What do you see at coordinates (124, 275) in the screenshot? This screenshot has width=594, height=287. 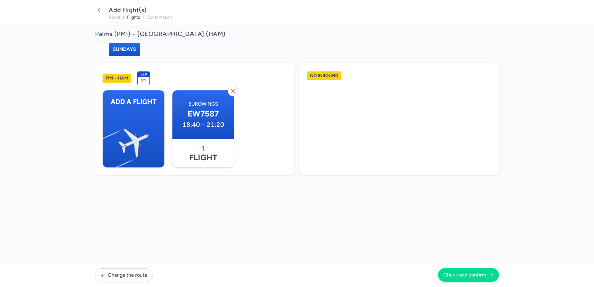 I see `a: Change the route` at bounding box center [124, 275].